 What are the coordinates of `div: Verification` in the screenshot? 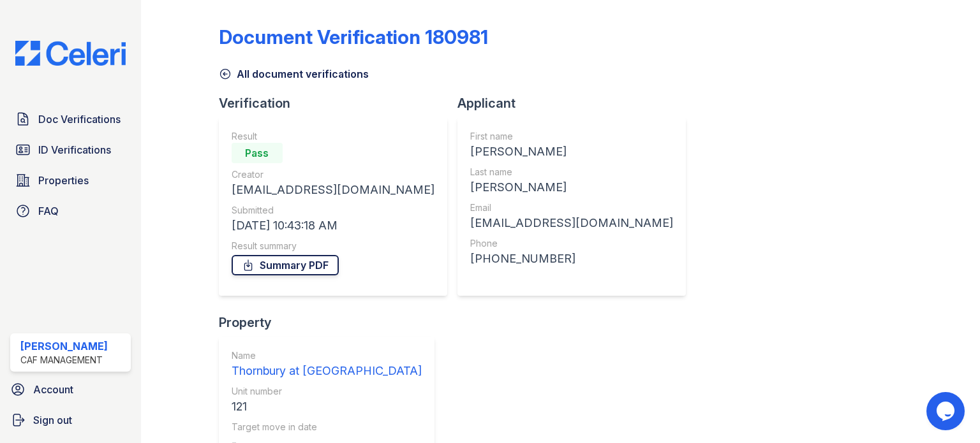 It's located at (338, 104).